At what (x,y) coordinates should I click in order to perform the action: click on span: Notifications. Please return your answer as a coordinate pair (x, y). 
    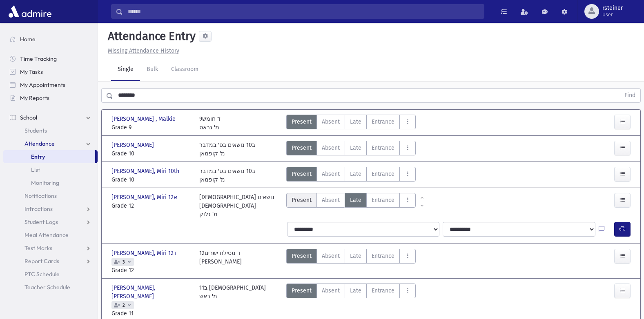
    Looking at the image, I should click on (40, 196).